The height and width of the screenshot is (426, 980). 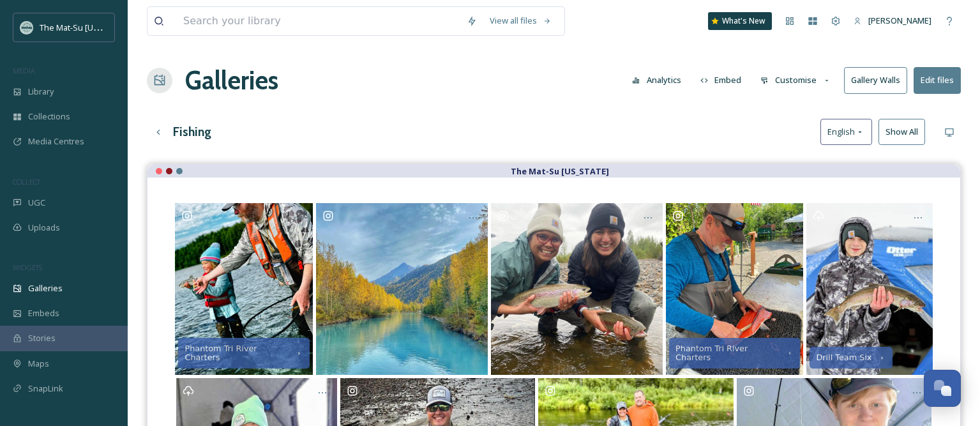 What do you see at coordinates (232, 80) in the screenshot?
I see `a: Galleries` at bounding box center [232, 80].